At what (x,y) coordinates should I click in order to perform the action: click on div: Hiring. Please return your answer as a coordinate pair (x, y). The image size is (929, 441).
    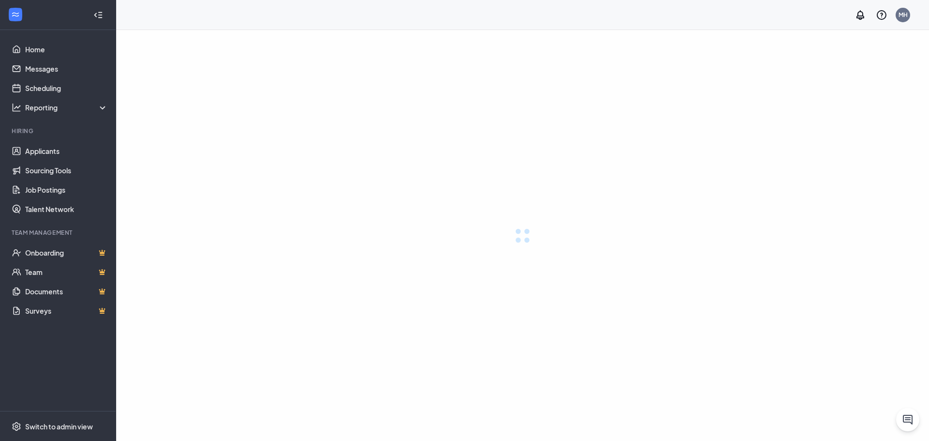
    Looking at the image, I should click on (59, 131).